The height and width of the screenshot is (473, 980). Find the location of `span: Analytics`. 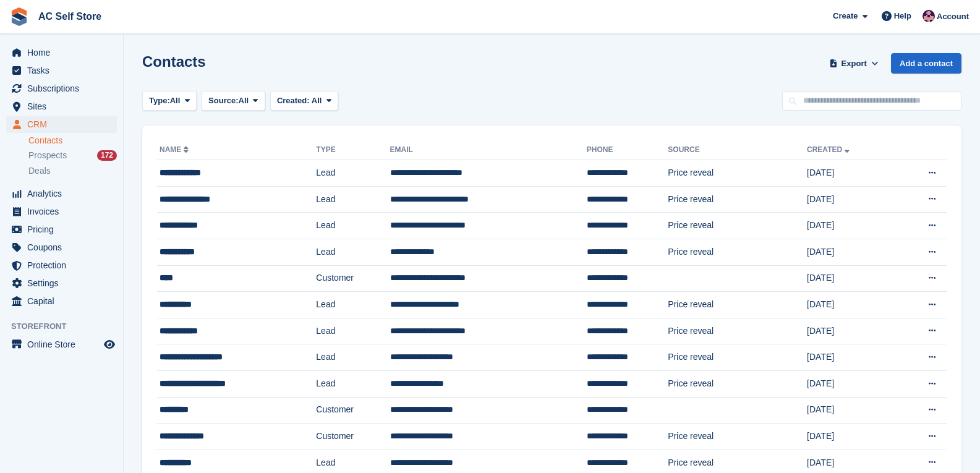

span: Analytics is located at coordinates (64, 194).